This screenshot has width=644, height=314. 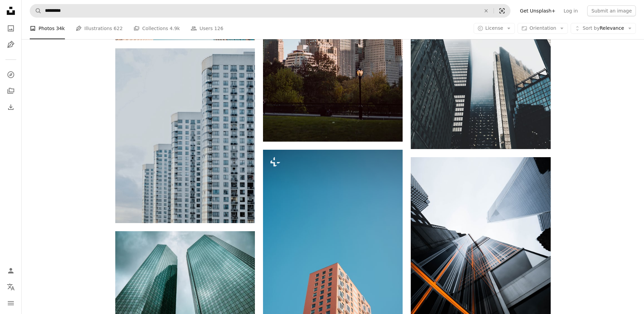 What do you see at coordinates (543, 28) in the screenshot?
I see `span: Orientation` at bounding box center [543, 28].